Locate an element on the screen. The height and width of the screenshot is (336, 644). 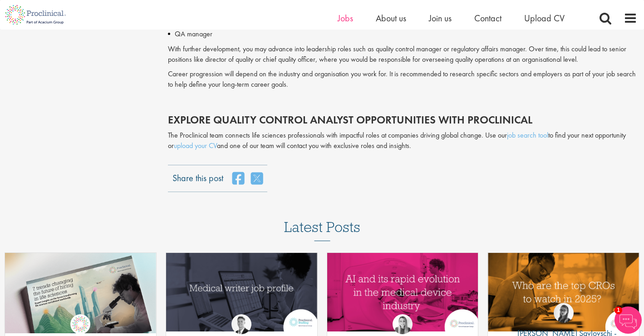
a: Join us is located at coordinates (440, 18).